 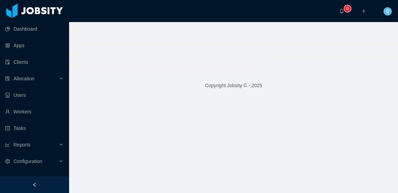 What do you see at coordinates (8, 162) in the screenshot?
I see `i: icon: setting` at bounding box center [8, 162].